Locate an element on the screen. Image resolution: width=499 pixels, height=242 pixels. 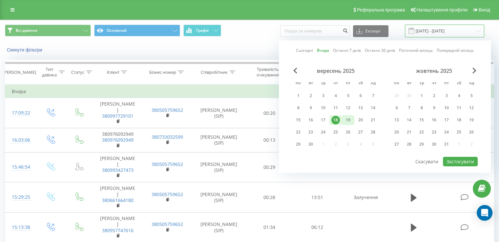
div: 7 is located at coordinates (373, 96).